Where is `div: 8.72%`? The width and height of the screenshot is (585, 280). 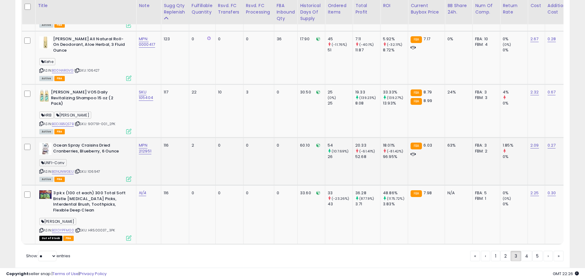
div: 8.72% is located at coordinates (395, 50).